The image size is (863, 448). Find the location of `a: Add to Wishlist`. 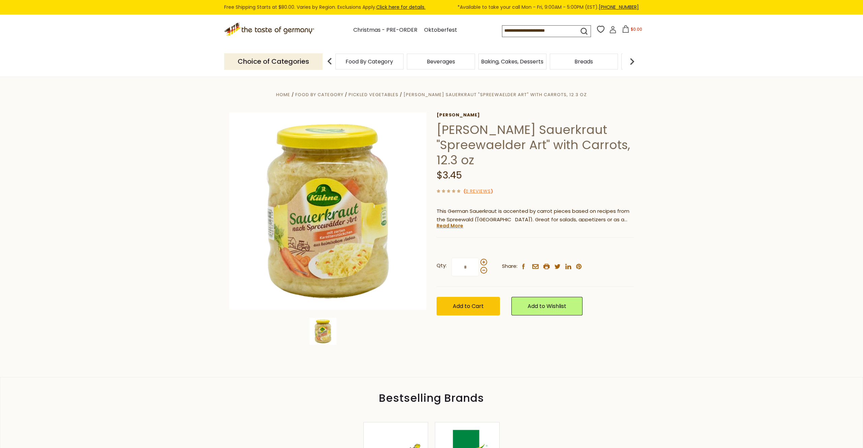

a: Add to Wishlist is located at coordinates (547, 306).